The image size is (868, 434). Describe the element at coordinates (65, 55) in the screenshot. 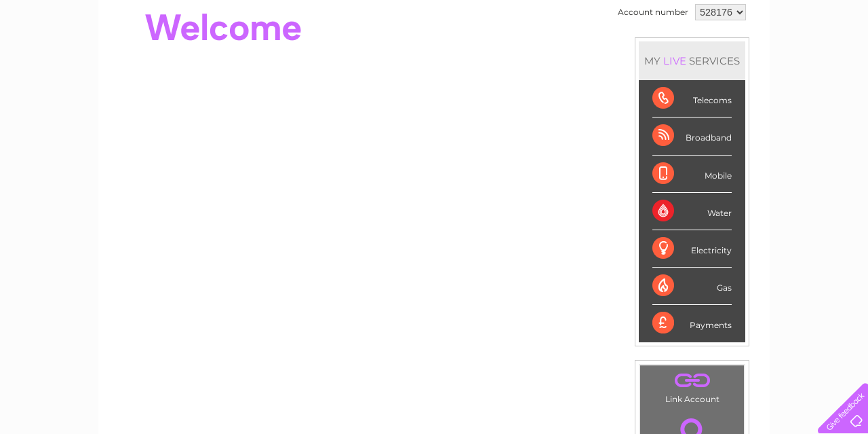

I see `img: logo.png` at that location.